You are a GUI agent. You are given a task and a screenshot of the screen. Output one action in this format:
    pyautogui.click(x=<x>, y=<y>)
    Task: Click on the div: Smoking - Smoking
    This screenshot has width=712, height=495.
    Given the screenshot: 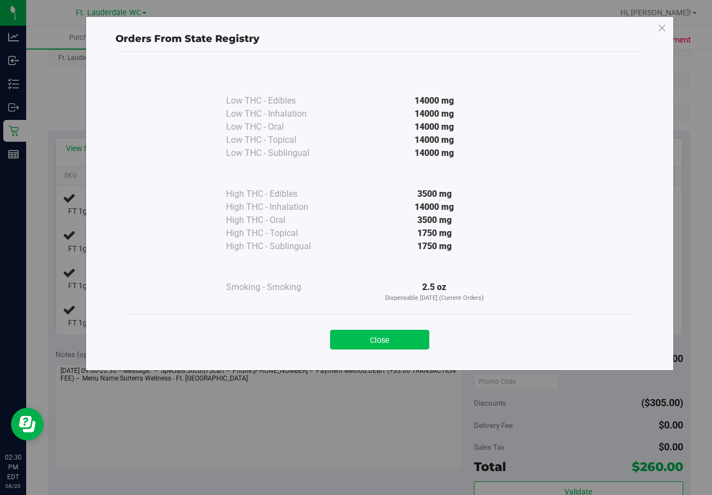 What is the action you would take?
    pyautogui.click(x=281, y=287)
    